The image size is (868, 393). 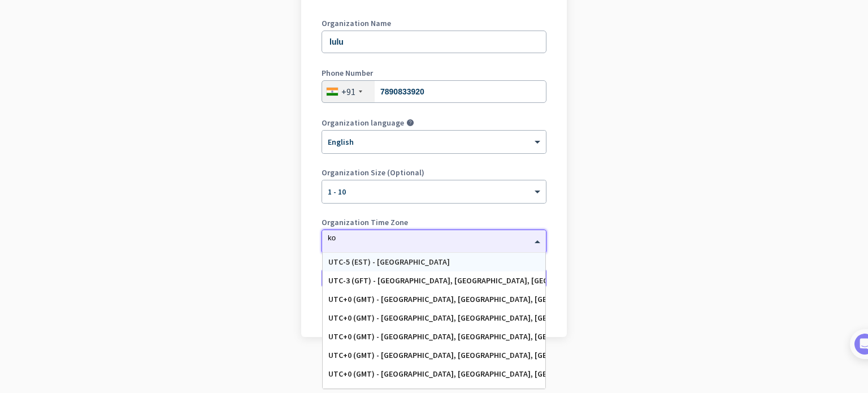 What do you see at coordinates (434, 278) in the screenshot?
I see `button: Create Organization` at bounding box center [434, 278].